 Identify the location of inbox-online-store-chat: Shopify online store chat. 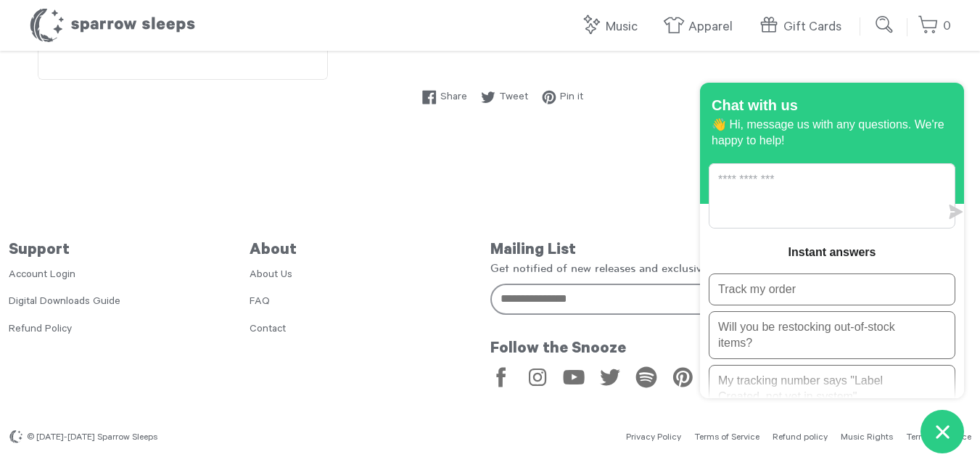
(832, 267).